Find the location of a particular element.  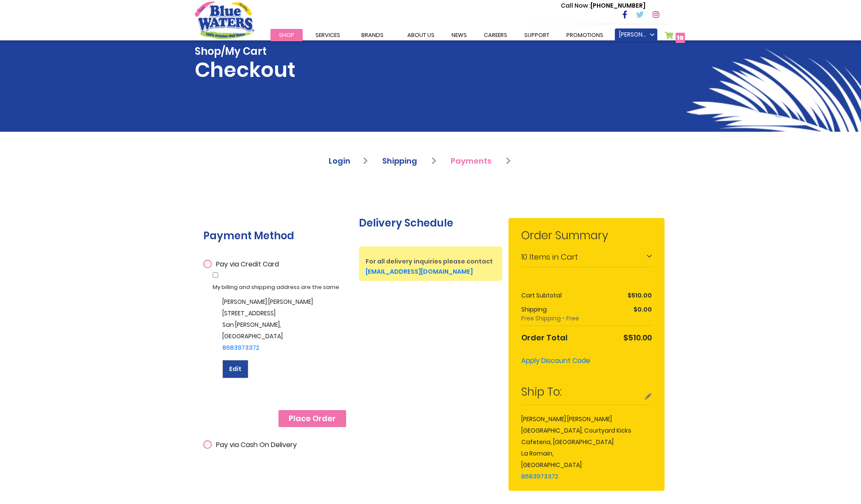

span: Call Now : is located at coordinates (575, 5).